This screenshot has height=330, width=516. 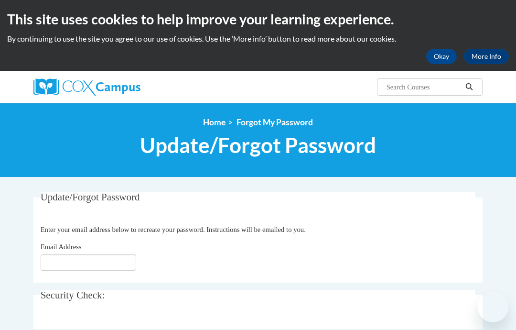 I want to click on a: Home, so click(x=214, y=122).